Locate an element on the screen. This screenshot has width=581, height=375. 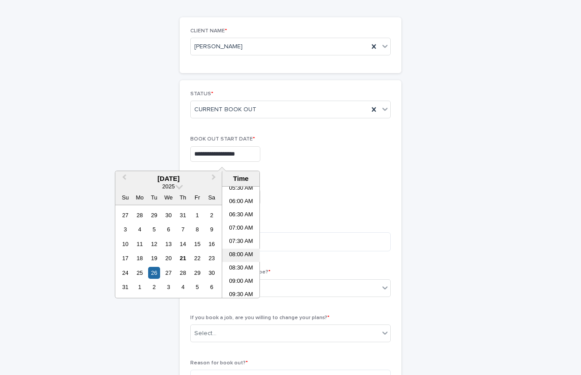
div: Choose Sunday, July 27th, 2025 is located at coordinates (125, 215).